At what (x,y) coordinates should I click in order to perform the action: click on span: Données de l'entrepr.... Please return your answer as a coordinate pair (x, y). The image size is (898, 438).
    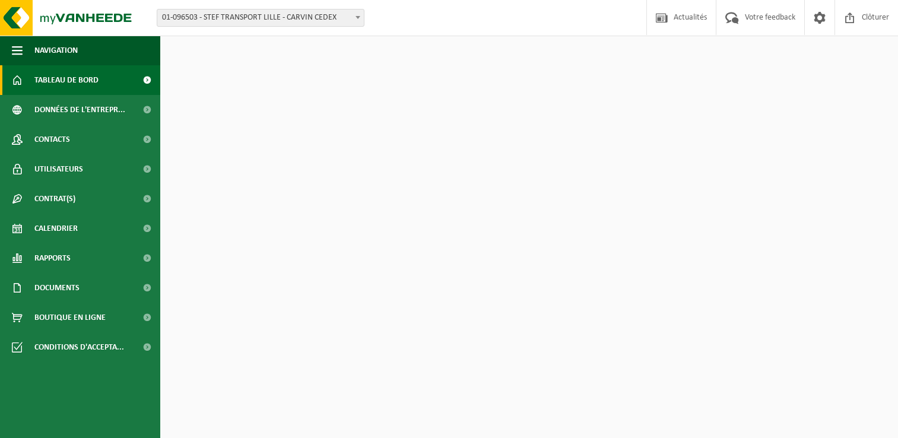
    Looking at the image, I should click on (80, 110).